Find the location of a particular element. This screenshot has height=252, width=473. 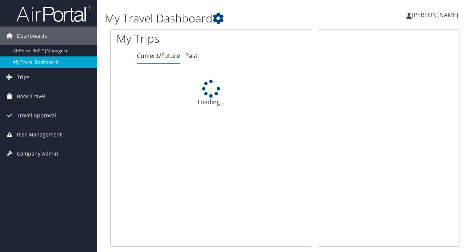

span: Travel Approval is located at coordinates (36, 116).